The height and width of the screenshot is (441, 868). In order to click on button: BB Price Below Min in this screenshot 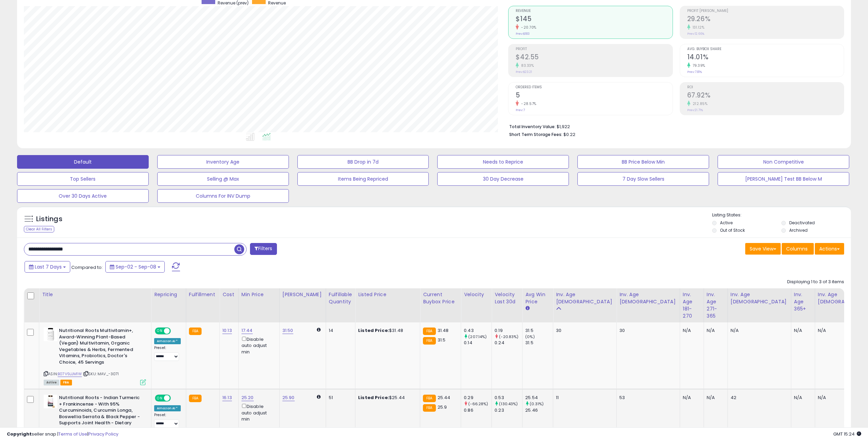, I will do `click(643, 162)`.